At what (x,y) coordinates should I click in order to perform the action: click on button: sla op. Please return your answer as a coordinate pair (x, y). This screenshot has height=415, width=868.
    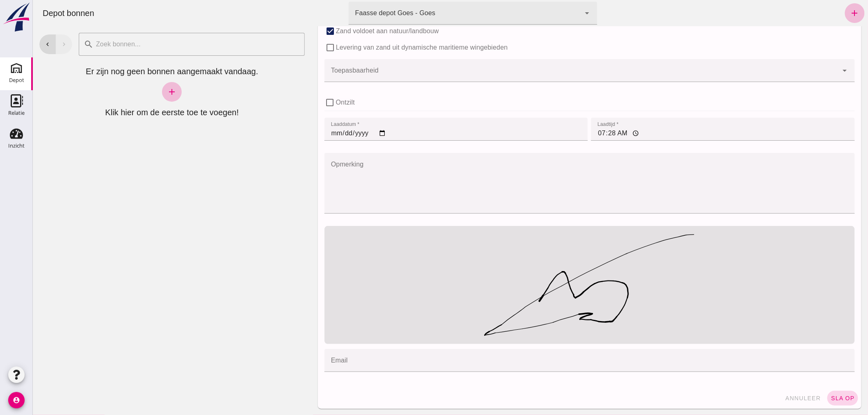
    Looking at the image, I should click on (810, 399).